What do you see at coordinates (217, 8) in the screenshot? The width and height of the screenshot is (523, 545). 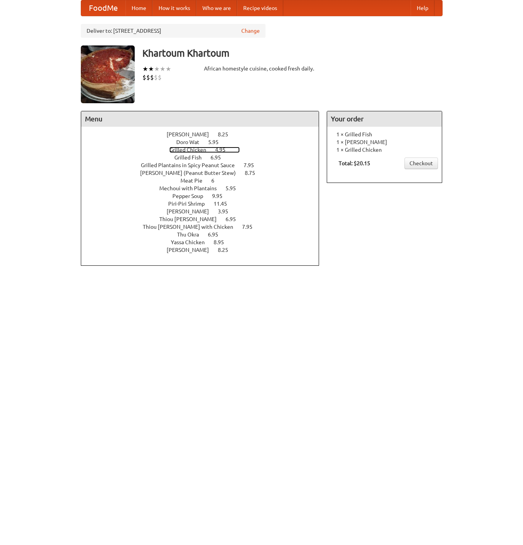 I see `a: Who we are` at bounding box center [217, 8].